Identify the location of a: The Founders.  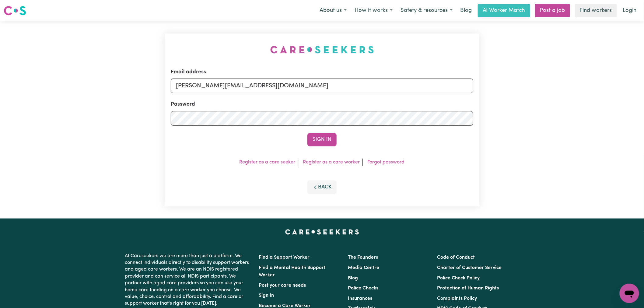
(363, 258).